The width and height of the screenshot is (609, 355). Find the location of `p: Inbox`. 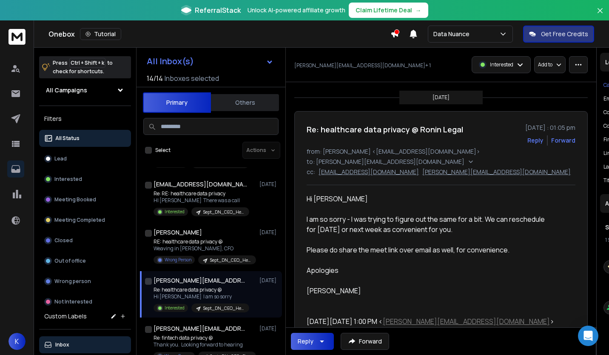

p: Inbox is located at coordinates (62, 345).